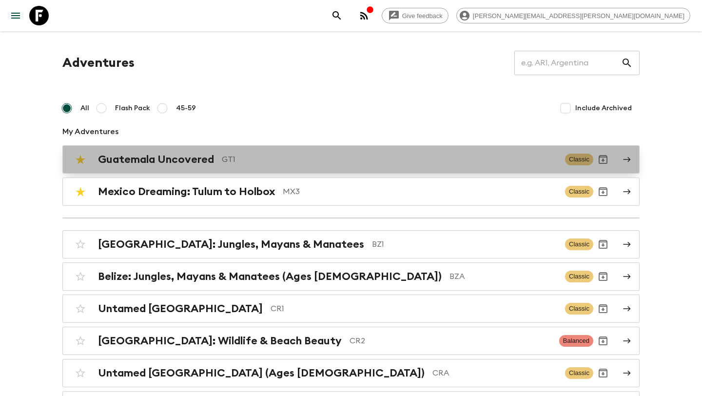 This screenshot has height=396, width=702. What do you see at coordinates (351, 159) in the screenshot?
I see `a: Guatemala UncoveredGT1ClassicArchive` at bounding box center [351, 159].